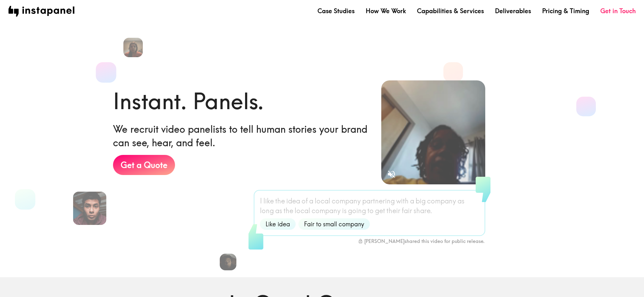  Describe the element at coordinates (228, 262) in the screenshot. I see `img: Cory` at that location.